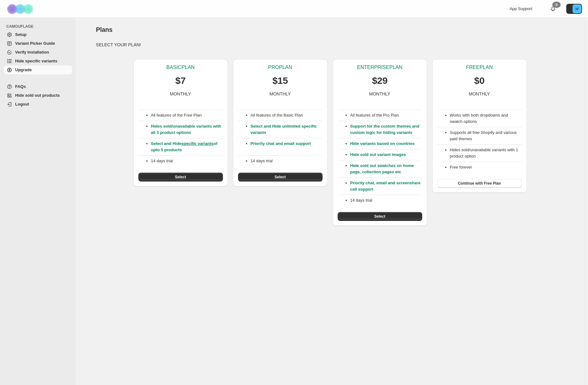 The width and height of the screenshot is (588, 385). Describe the element at coordinates (39, 27) in the screenshot. I see `span: CAMOUFLAGE` at that location.